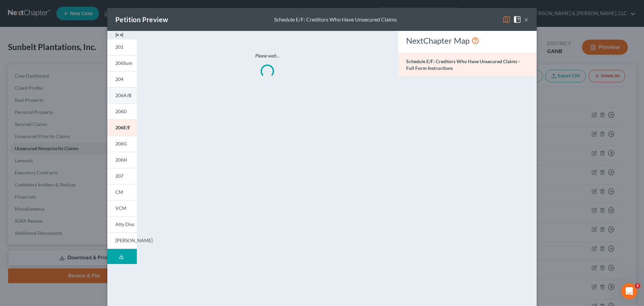 The height and width of the screenshot is (306, 644). I want to click on span: 204, so click(119, 79).